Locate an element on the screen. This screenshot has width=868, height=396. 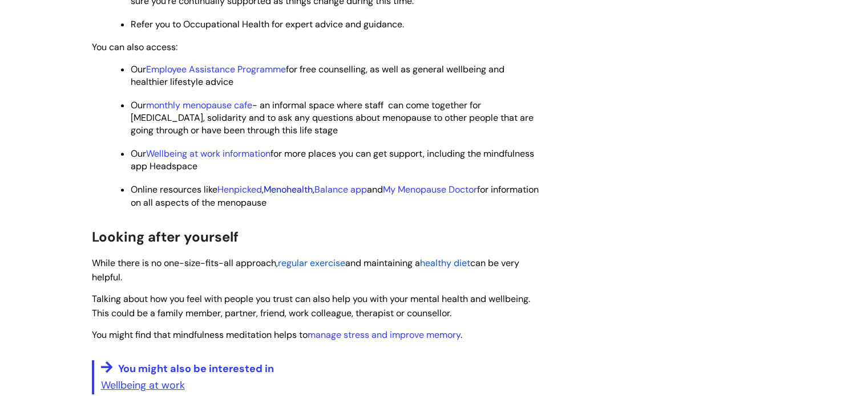
span: and maintaining a is located at coordinates (382, 263).